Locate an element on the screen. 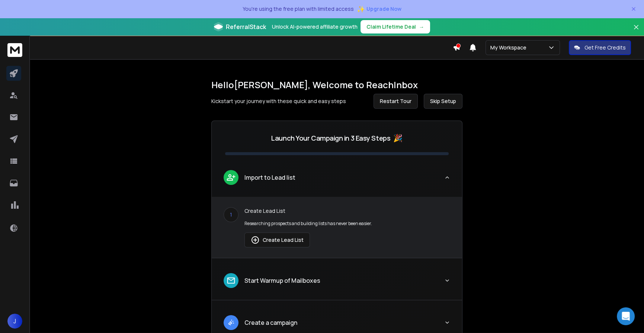  p: Launch Your Campaign in 3 Easy Steps is located at coordinates (331, 138).